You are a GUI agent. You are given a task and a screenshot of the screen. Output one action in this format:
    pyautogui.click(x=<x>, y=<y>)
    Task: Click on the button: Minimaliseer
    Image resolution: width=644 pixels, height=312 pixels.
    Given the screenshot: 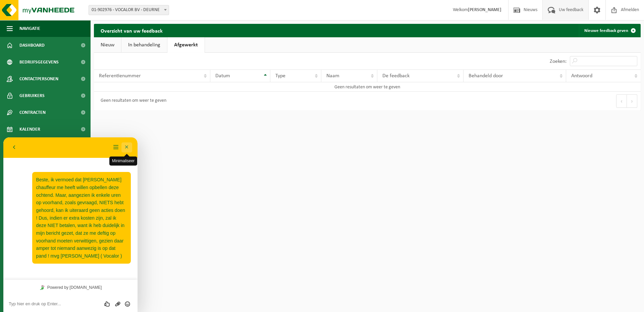 What is the action you would take?
    pyautogui.click(x=124, y=10)
    